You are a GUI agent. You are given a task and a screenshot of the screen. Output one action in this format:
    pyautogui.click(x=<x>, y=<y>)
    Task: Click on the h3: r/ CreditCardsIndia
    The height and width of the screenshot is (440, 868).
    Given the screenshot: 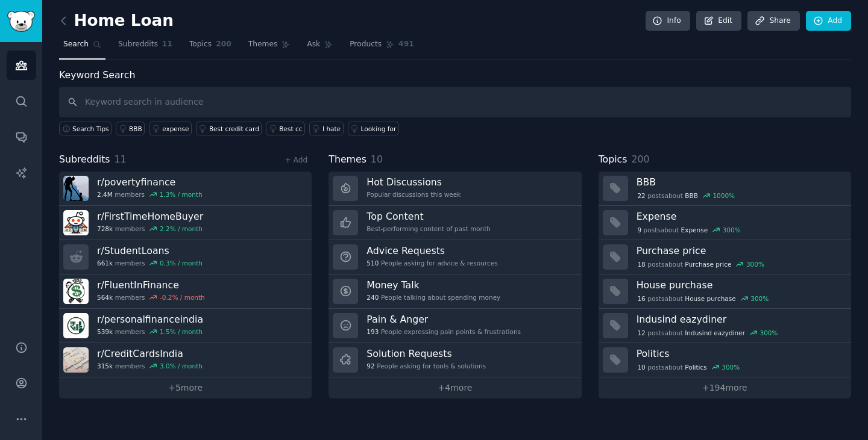 What is the action you would take?
    pyautogui.click(x=150, y=353)
    